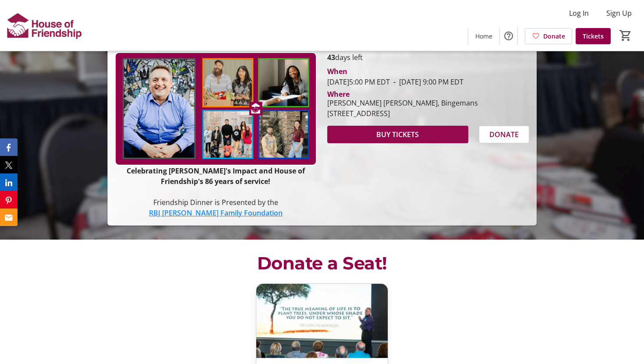 The image size is (644, 364). I want to click on a: Home, so click(484, 36).